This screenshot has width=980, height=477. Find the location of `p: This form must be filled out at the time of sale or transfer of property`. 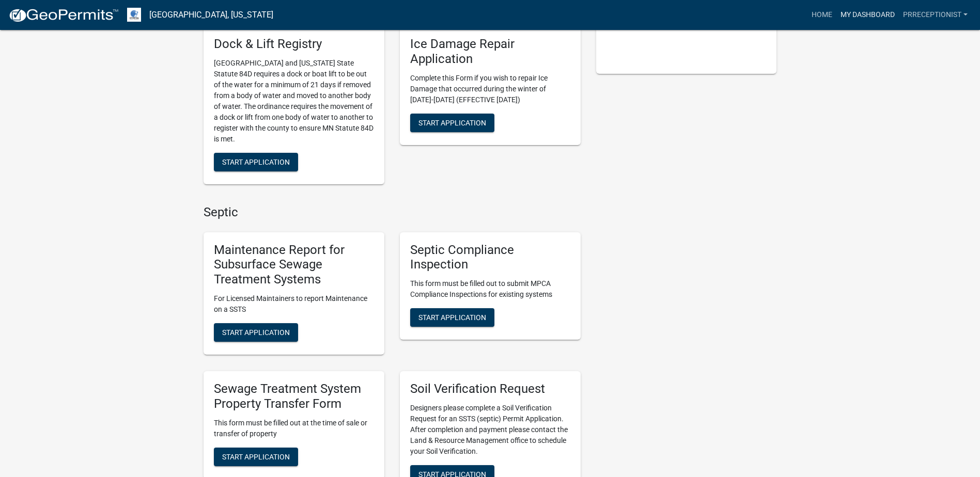

p: This form must be filled out at the time of sale or transfer of property is located at coordinates (294, 429).